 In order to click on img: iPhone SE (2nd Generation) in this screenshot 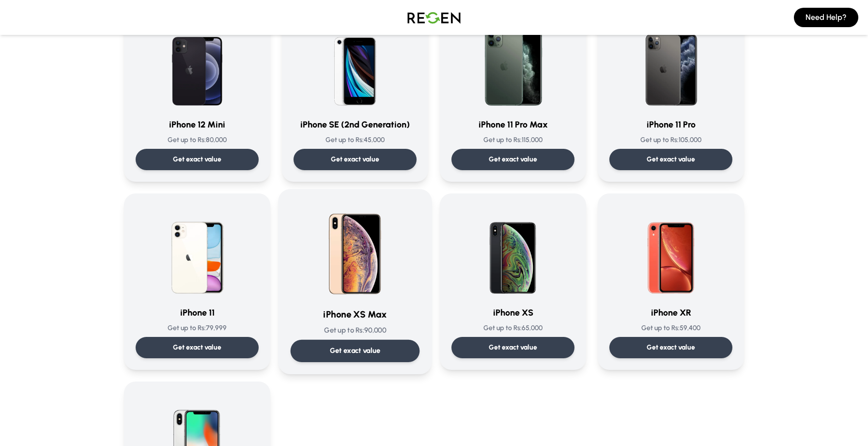, I will do `click(355, 64)`.